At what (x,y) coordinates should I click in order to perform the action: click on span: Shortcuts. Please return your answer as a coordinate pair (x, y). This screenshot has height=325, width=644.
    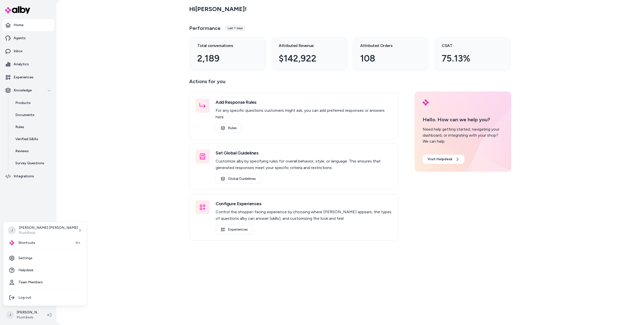
    Looking at the image, I should click on (26, 243).